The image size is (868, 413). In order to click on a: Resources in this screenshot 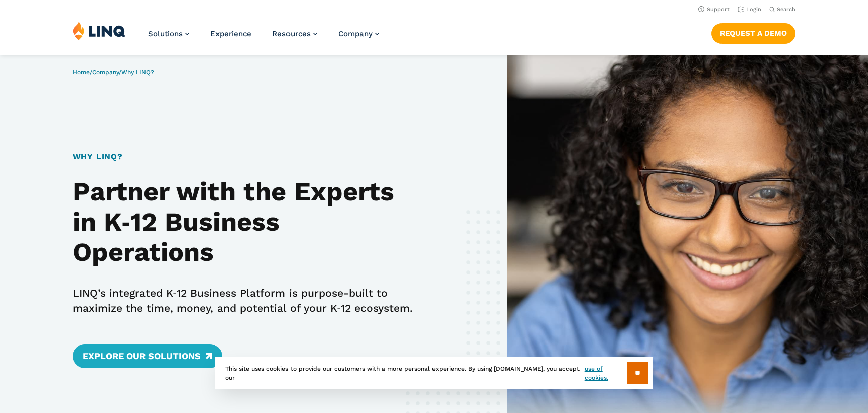, I will do `click(295, 33)`.